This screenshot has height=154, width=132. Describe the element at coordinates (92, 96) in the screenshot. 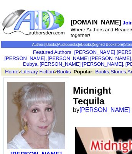

I see `font: Midnight Tequila` at that location.